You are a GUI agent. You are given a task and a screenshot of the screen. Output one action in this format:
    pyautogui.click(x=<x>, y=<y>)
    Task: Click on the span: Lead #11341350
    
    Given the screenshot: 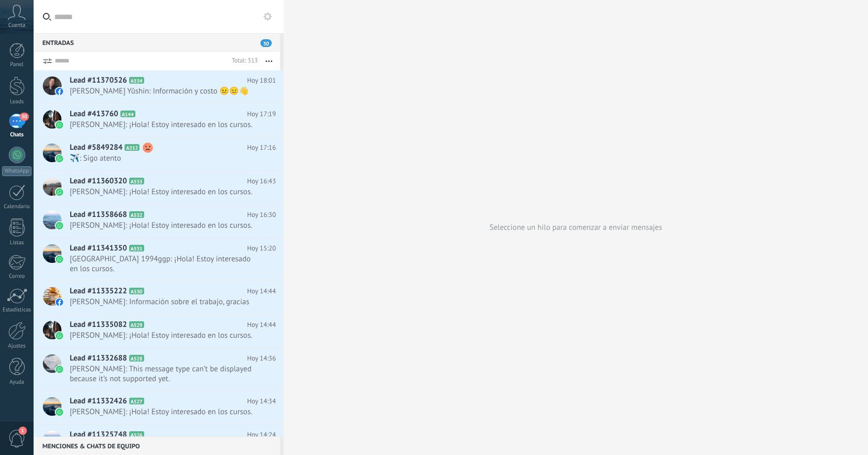 What is the action you would take?
    pyautogui.click(x=98, y=248)
    